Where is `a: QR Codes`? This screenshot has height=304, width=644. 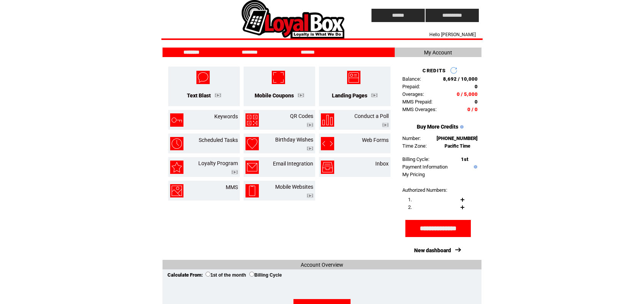 a: QR Codes is located at coordinates (301, 116).